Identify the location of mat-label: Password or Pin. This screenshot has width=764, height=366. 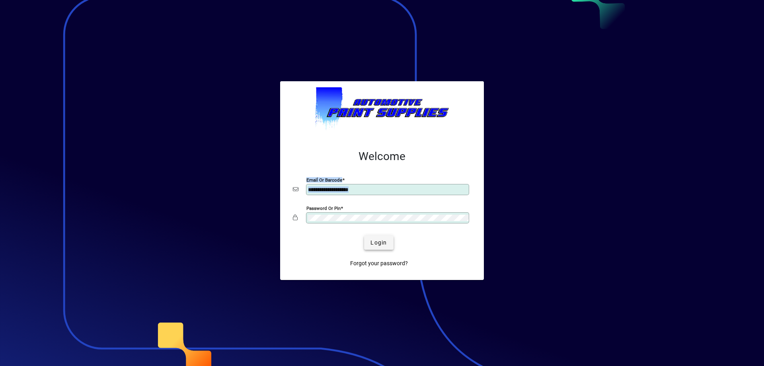
(324, 208).